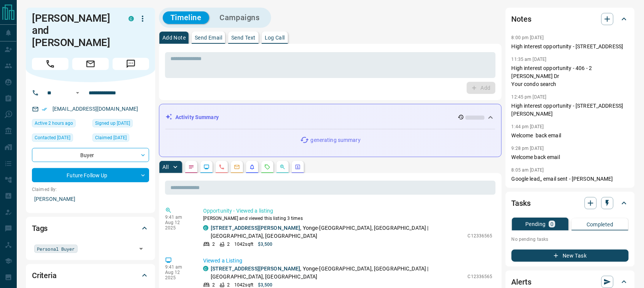 This screenshot has height=288, width=644. Describe the element at coordinates (283, 167) in the screenshot. I see `svg: Opportunities` at that location.